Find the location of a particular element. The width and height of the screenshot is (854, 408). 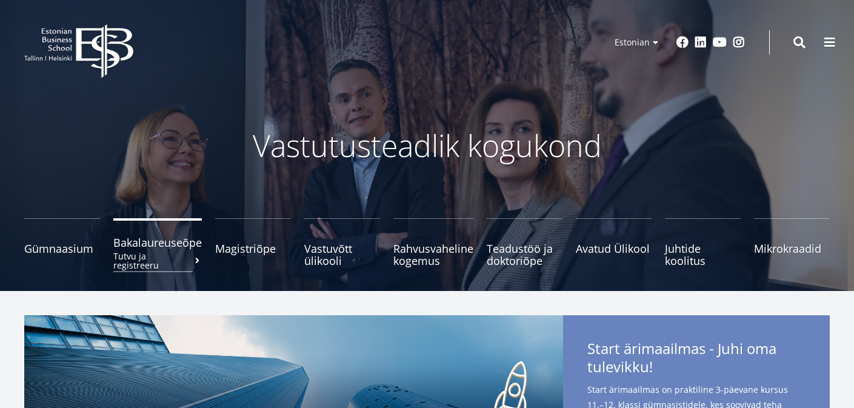

span: Gümnaasium is located at coordinates (62, 248).